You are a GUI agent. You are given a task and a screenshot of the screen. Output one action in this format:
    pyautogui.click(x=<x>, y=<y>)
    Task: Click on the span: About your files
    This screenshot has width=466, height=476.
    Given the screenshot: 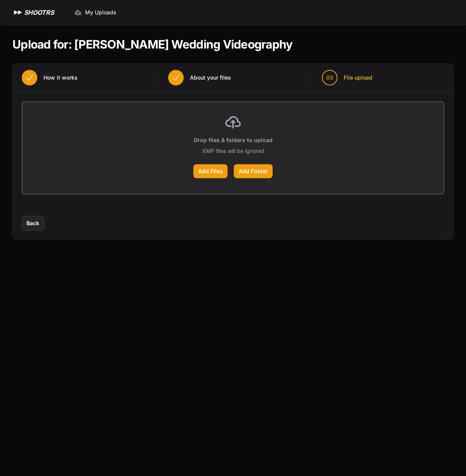 What is the action you would take?
    pyautogui.click(x=210, y=78)
    